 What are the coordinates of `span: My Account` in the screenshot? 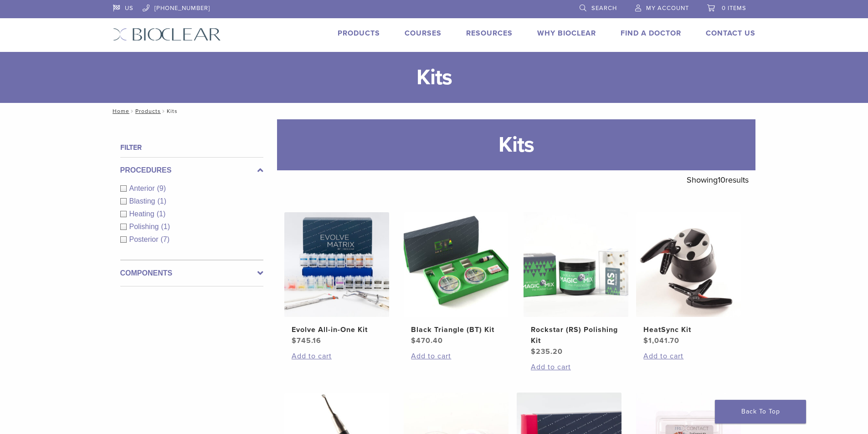 It's located at (668, 8).